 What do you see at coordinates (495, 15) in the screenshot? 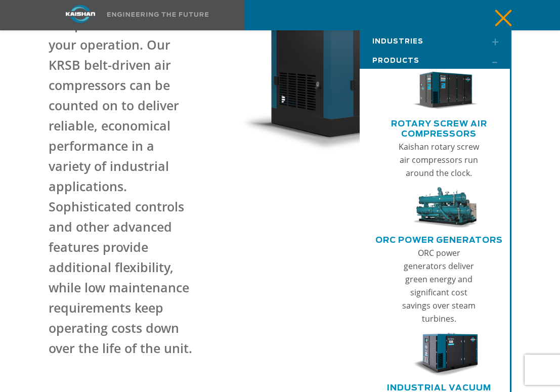
I see `a: mobile menu` at bounding box center [495, 15].